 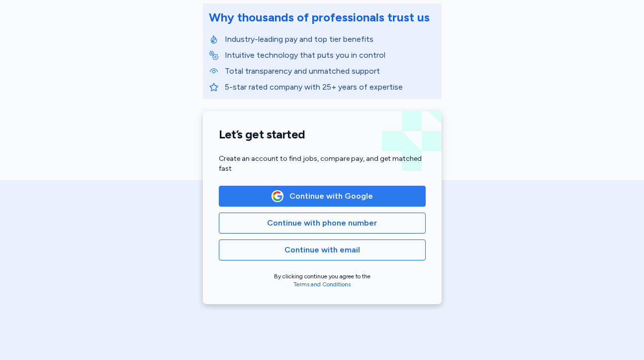 What do you see at coordinates (330, 56) in the screenshot?
I see `p: Intuitive technology that puts you in control` at bounding box center [330, 56].